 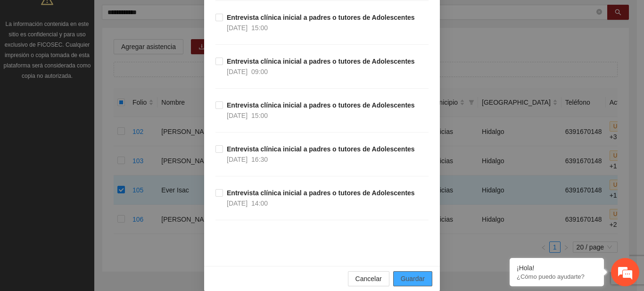 What do you see at coordinates (92, 141) in the screenshot?
I see `span: Estamos en línea.` at bounding box center [92, 141].